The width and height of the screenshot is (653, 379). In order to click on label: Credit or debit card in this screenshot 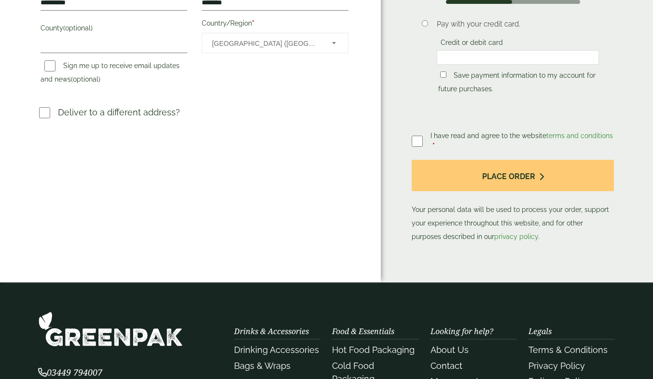, I will do `click(472, 44)`.